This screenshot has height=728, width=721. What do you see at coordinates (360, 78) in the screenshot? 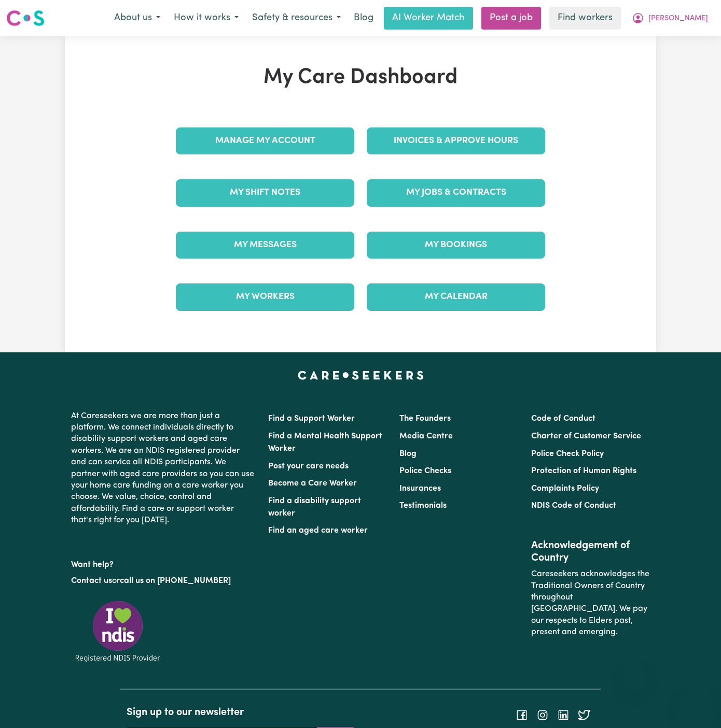
I see `h1: My Care Dashboard` at bounding box center [360, 78].